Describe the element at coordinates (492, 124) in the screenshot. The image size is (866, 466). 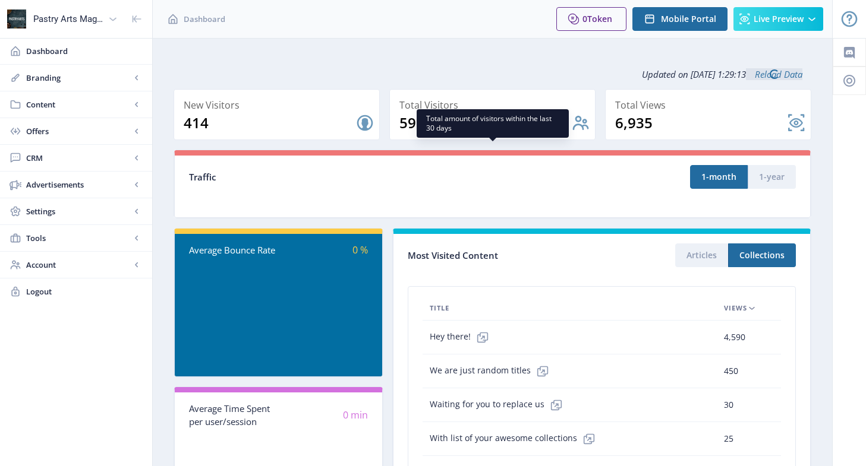
I see `span: Total amount of visitors within the last 30 days` at that location.